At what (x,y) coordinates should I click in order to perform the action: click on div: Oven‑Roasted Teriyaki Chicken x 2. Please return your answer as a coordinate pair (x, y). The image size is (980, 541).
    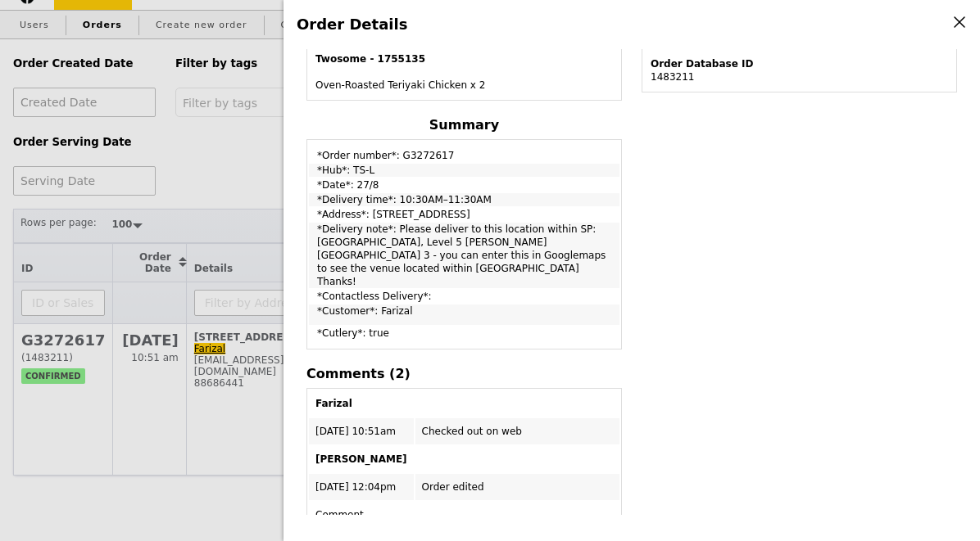
    Looking at the image, I should click on (464, 72).